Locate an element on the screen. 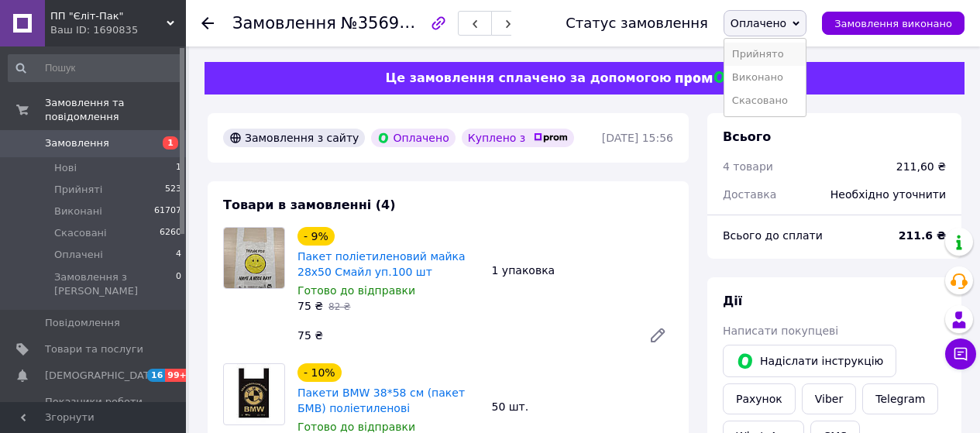  a: Viber is located at coordinates (829, 398).